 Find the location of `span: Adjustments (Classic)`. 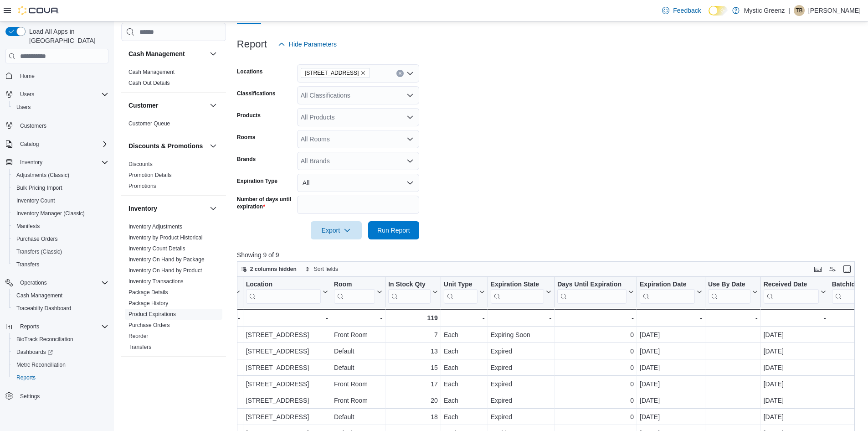

span: Adjustments (Classic) is located at coordinates (60, 175).